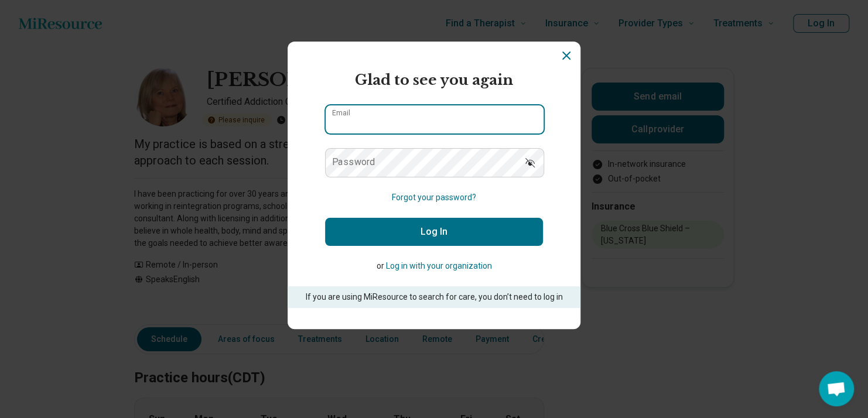 The width and height of the screenshot is (868, 418). Describe the element at coordinates (354, 162) in the screenshot. I see `label: Password` at that location.